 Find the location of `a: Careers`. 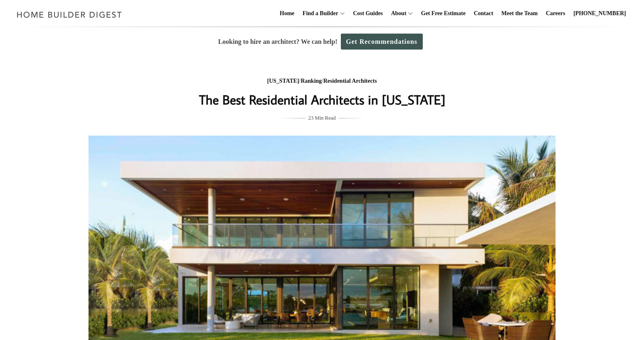

a: Careers is located at coordinates (556, 14).